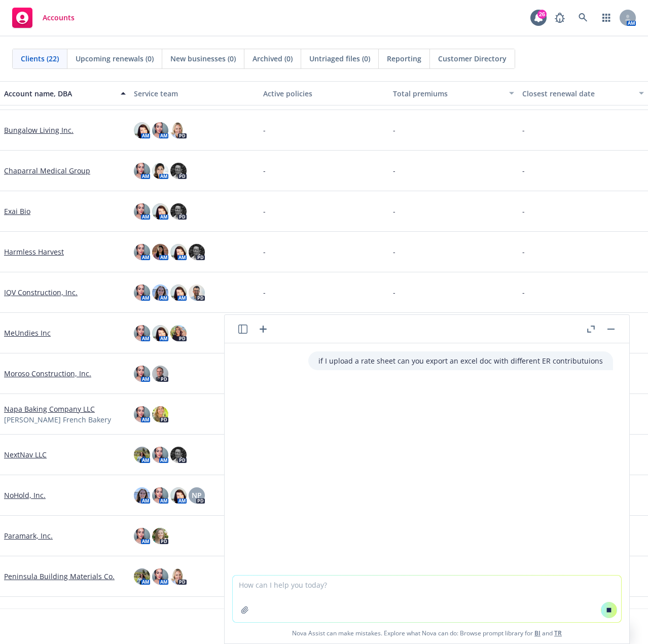 Image resolution: width=648 pixels, height=644 pixels. I want to click on div: 26, so click(542, 14).